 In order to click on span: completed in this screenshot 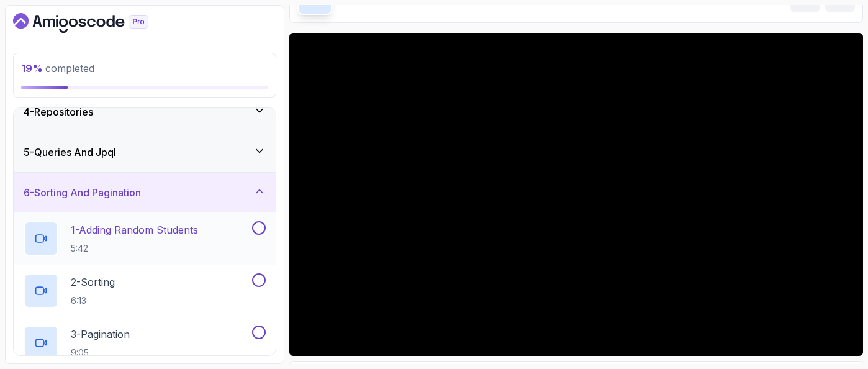, I will do `click(58, 68)`.